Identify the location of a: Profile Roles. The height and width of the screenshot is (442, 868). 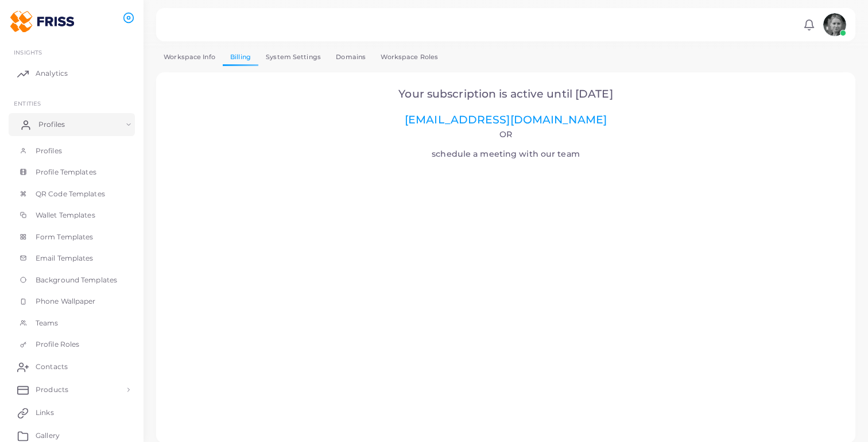
(72, 344).